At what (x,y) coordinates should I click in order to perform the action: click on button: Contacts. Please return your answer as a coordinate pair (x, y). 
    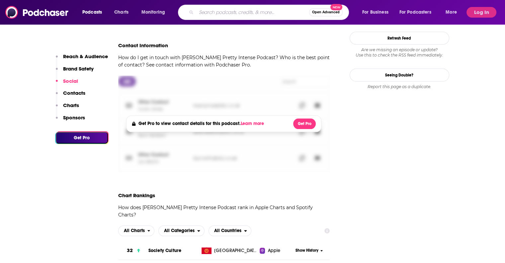
    Looking at the image, I should click on (70, 96).